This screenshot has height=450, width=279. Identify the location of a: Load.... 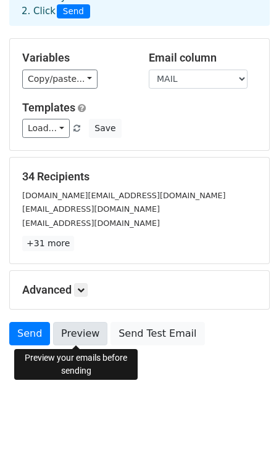
(46, 128).